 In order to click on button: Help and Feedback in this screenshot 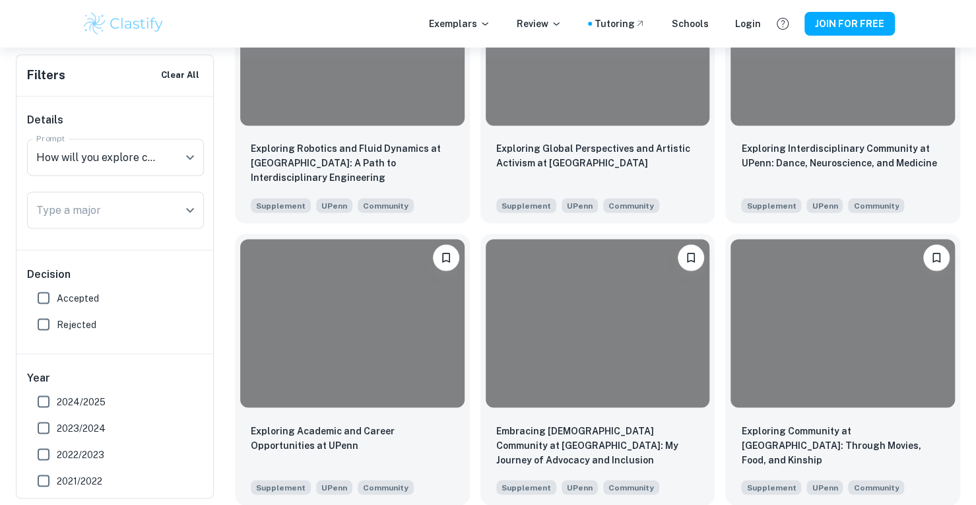, I will do `click(783, 24)`.